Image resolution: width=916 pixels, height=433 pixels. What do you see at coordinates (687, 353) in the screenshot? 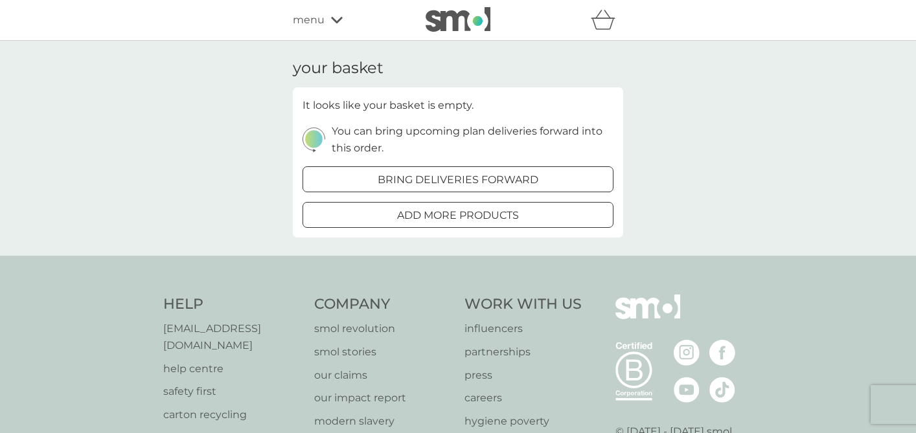
I see `img: visit the smol Instagram page` at bounding box center [687, 353].